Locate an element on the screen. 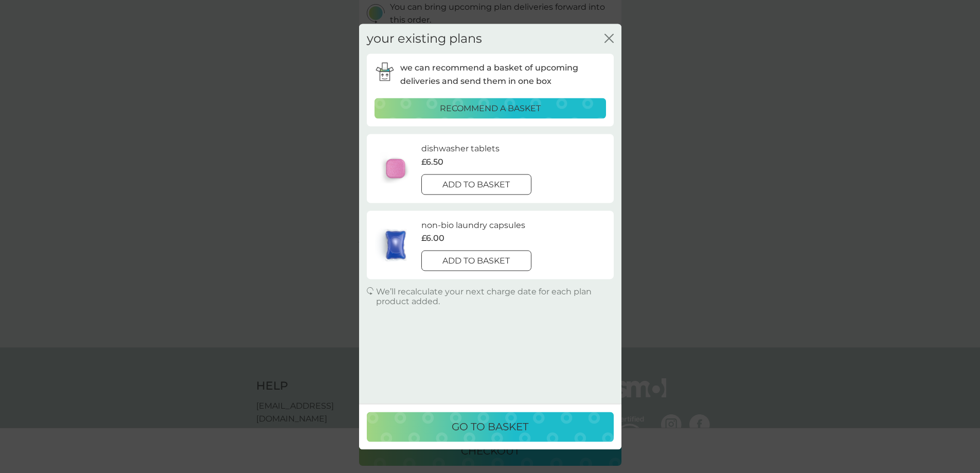 Image resolution: width=980 pixels, height=473 pixels. button: close is located at coordinates (609, 38).